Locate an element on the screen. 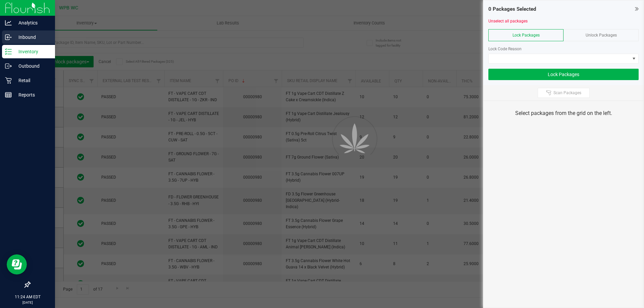 The width and height of the screenshot is (644, 308). p: Inbound is located at coordinates (32, 37).